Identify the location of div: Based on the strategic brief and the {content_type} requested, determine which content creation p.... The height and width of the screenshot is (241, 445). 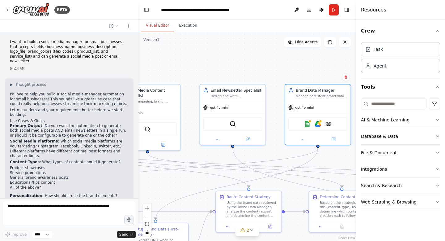
(346, 209).